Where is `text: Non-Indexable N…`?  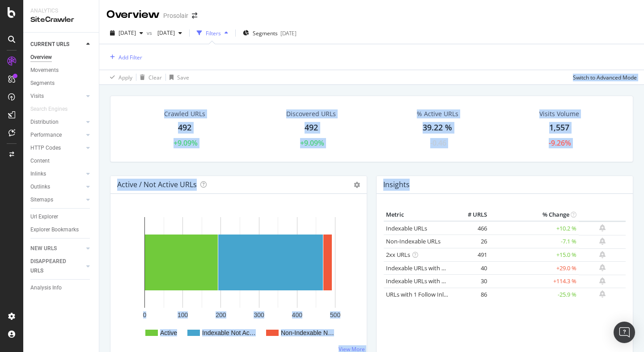
text: Non-Indexable N… is located at coordinates (307, 333).